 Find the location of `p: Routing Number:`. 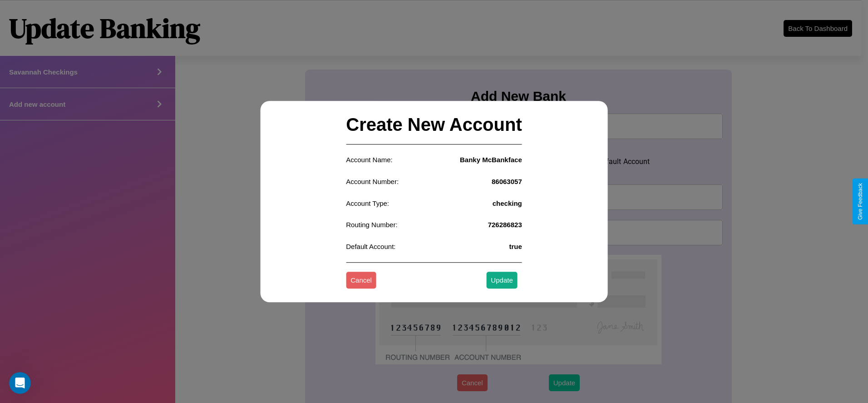

p: Routing Number: is located at coordinates (371, 225).